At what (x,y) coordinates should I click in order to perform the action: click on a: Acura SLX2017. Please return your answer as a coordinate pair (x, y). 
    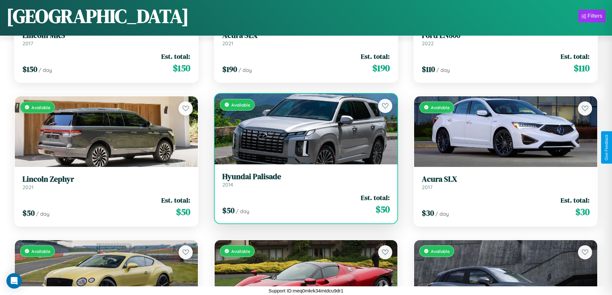
    Looking at the image, I should click on (506, 183).